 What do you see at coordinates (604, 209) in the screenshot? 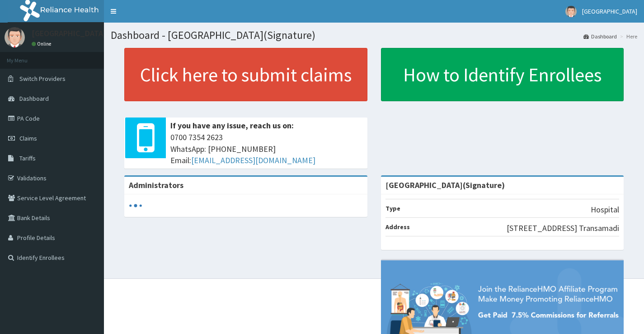
I see `p: Hospital` at bounding box center [604, 209].